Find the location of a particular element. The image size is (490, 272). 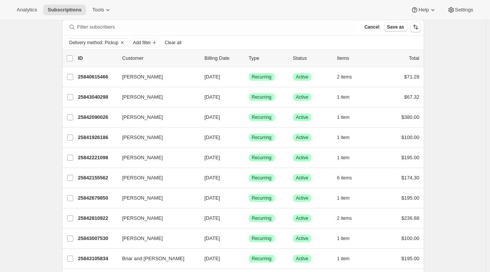

span: Analytics is located at coordinates (27, 10).